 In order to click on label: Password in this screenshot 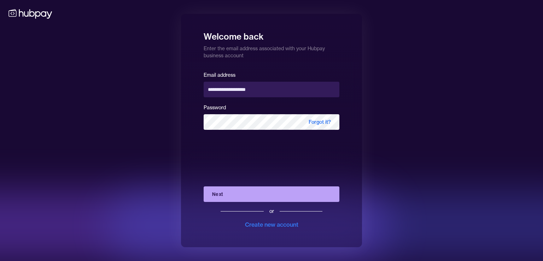, I will do `click(214, 107)`.